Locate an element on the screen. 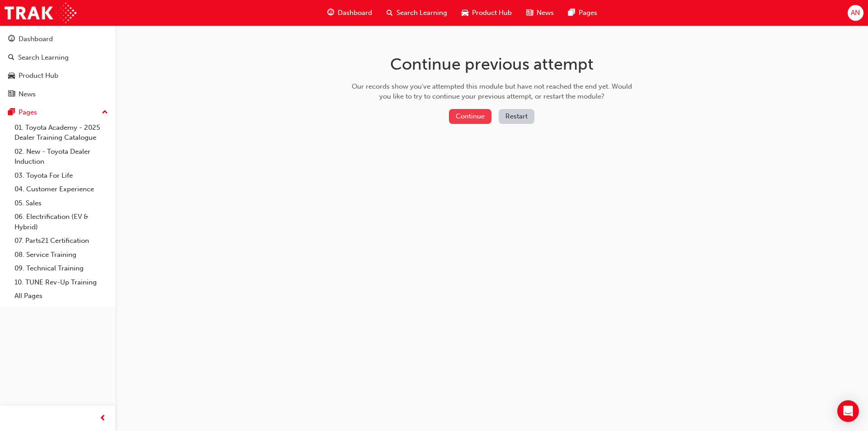  a: 04. Customer Experience is located at coordinates (61, 189).